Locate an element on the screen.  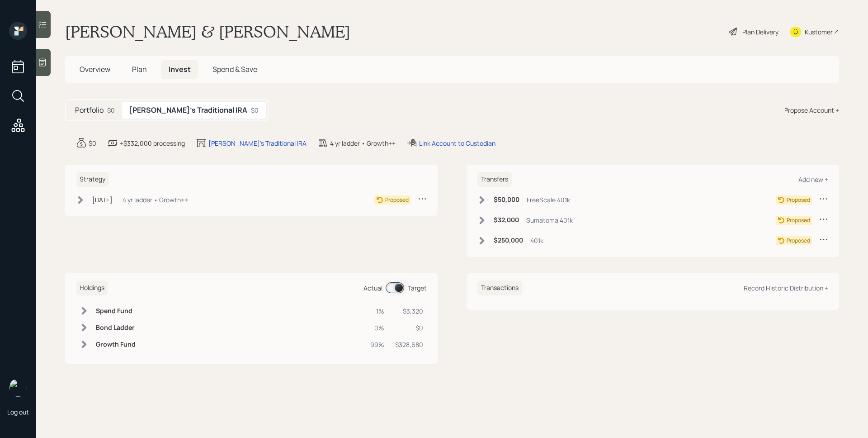
h6: Bond Ladder is located at coordinates (116, 328).